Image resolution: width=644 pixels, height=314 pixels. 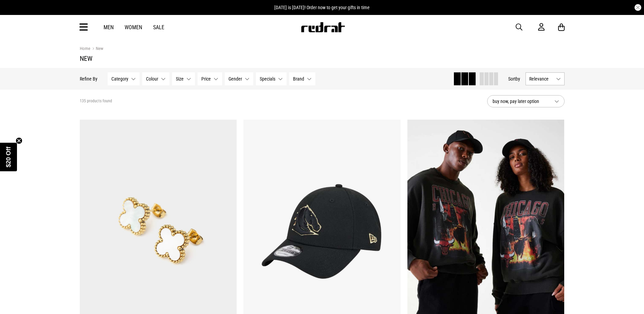 What do you see at coordinates (521, 101) in the screenshot?
I see `span: buy now, pay later option` at bounding box center [521, 101].